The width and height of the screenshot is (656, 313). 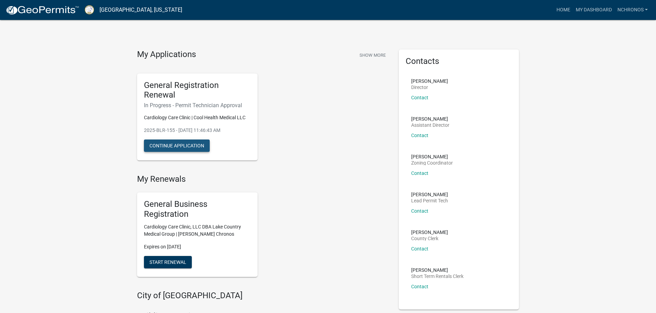 What do you see at coordinates (168, 262) in the screenshot?
I see `span: Start Renewal` at bounding box center [168, 262].